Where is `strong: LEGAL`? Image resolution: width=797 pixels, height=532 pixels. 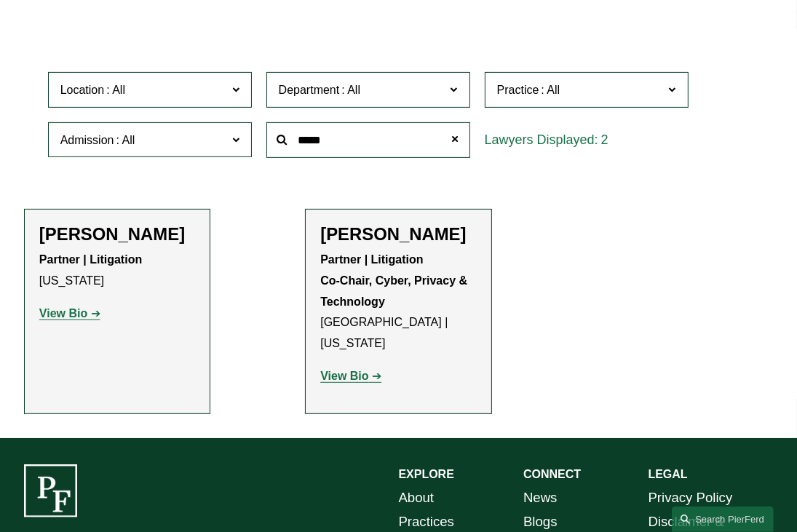 strong: LEGAL is located at coordinates (669, 473).